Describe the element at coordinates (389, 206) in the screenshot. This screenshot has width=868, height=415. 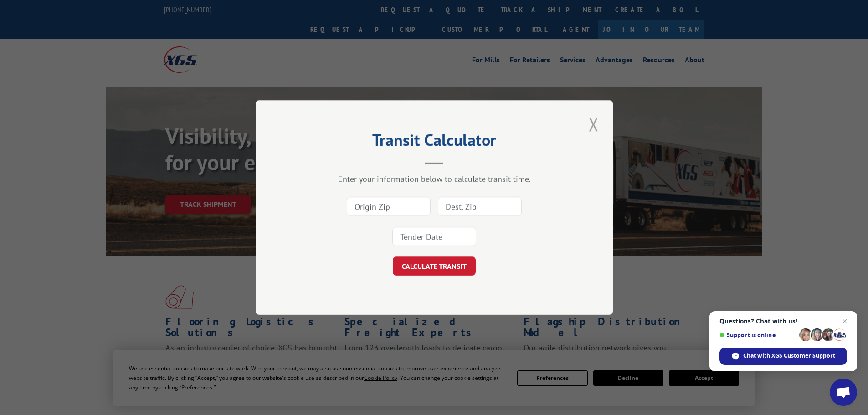
I see `input: Origin Zip` at that location.